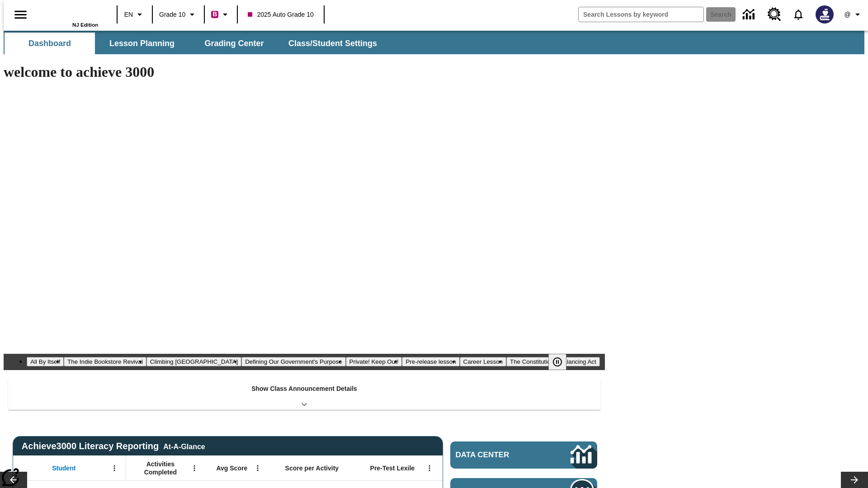  What do you see at coordinates (113, 446) in the screenshot?
I see `span: Achieve3000 Literacy Reporting` at bounding box center [113, 446].